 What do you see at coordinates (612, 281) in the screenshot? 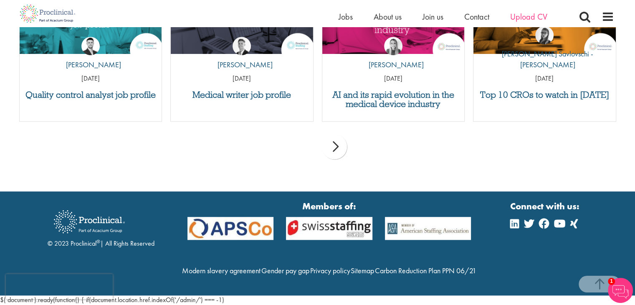
I see `span: 1` at bounding box center [612, 281].